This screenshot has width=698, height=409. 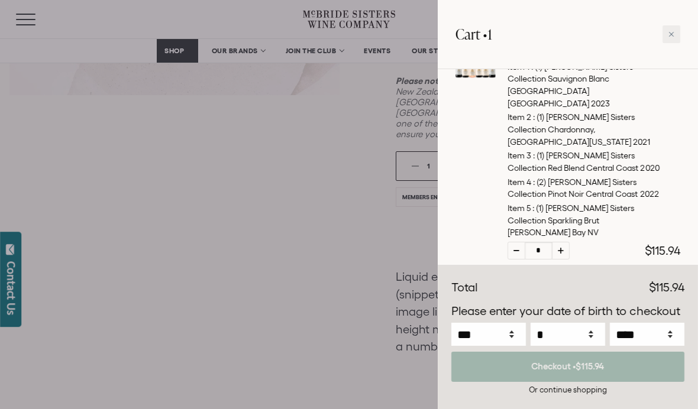 I want to click on span: Item 5, so click(x=518, y=208).